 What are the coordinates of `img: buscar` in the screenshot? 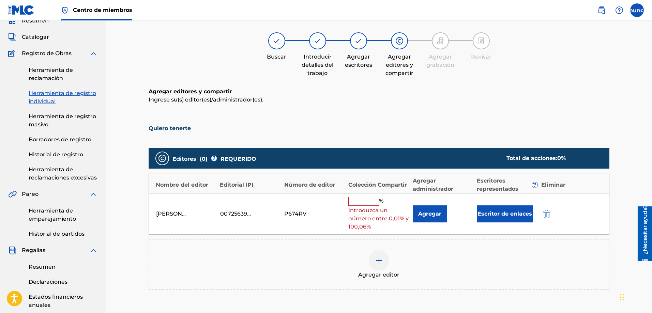 It's located at (602, 10).